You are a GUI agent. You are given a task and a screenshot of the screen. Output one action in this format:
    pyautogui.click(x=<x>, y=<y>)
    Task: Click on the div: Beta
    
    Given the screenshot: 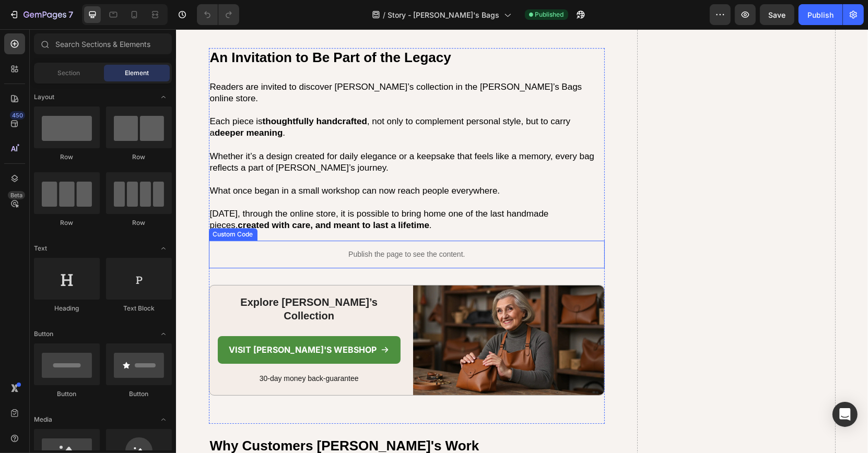 What is the action you would take?
    pyautogui.click(x=16, y=195)
    